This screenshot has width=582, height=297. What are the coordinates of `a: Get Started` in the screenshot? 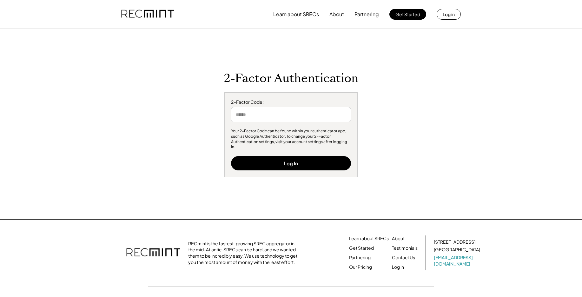 It's located at (361, 248).